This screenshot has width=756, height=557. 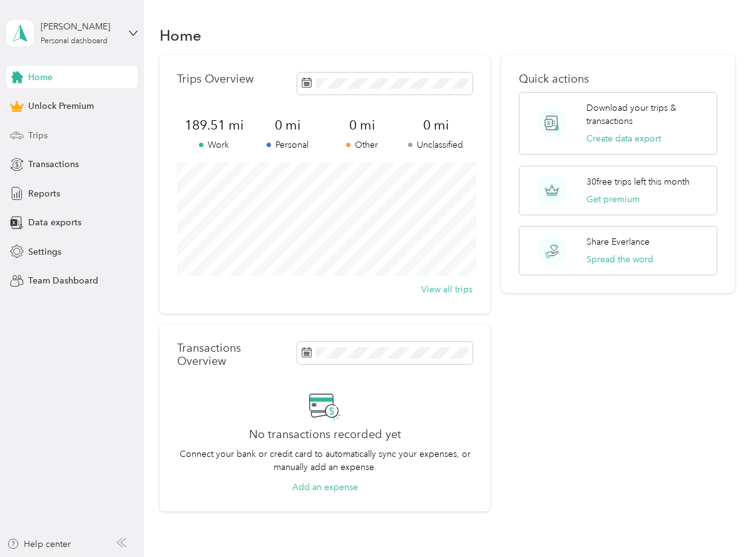 I want to click on span: Team Dashboard, so click(x=63, y=281).